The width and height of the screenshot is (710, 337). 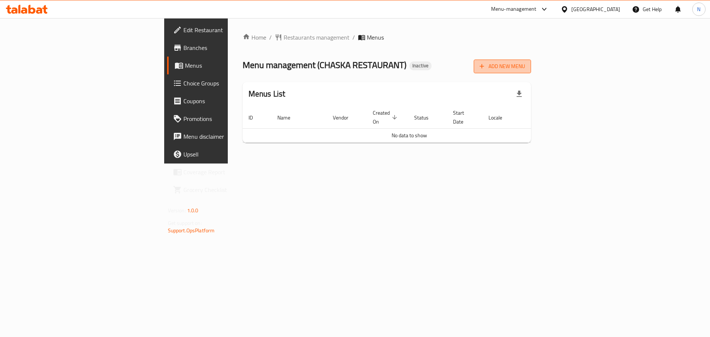 What do you see at coordinates (177, 210) in the screenshot?
I see `span: Version:` at bounding box center [177, 210].